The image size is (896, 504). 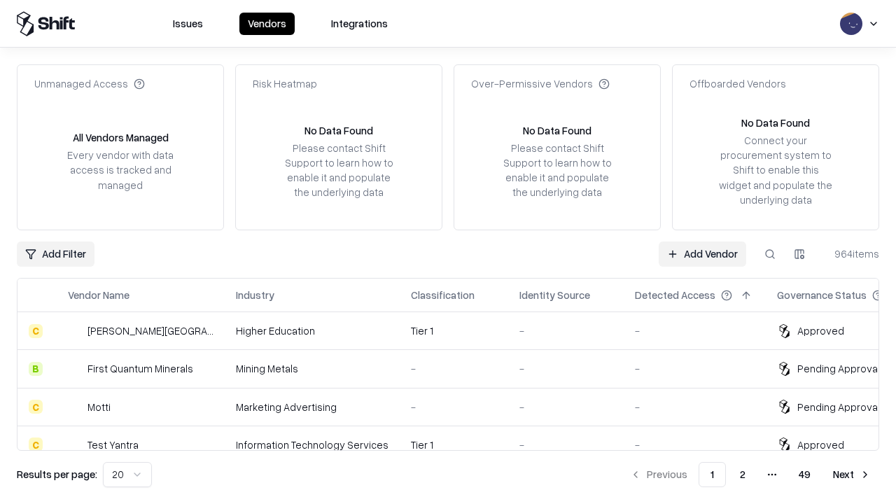 What do you see at coordinates (312, 444) in the screenshot?
I see `div: Information Technology Services` at bounding box center [312, 444].